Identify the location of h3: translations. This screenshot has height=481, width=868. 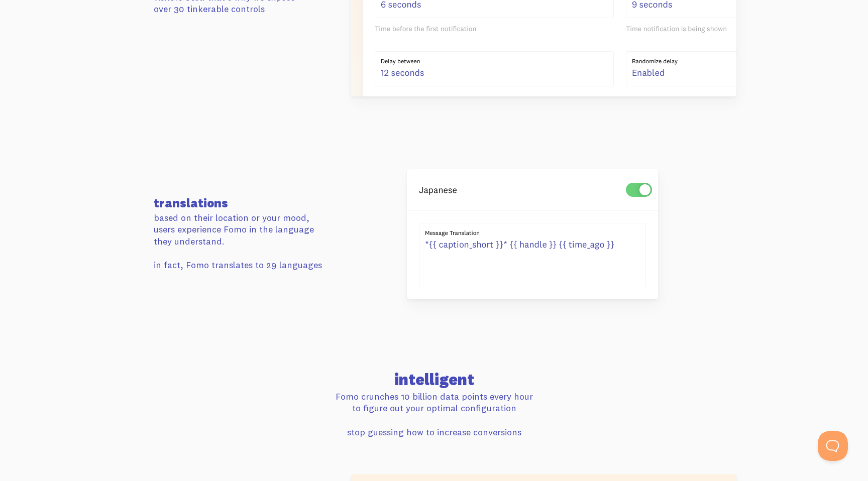
(243, 203).